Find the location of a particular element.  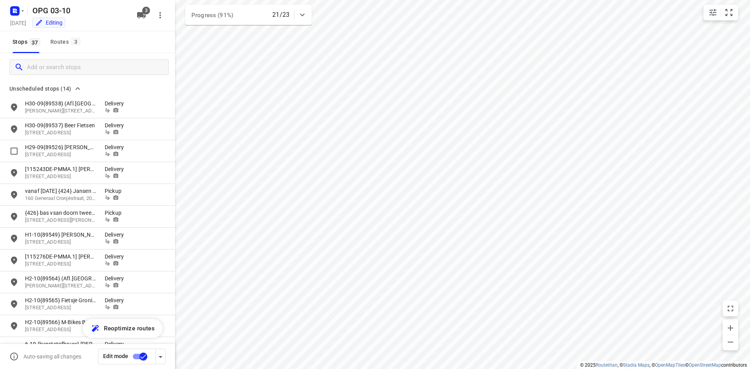

span: Stops is located at coordinates (27, 42).